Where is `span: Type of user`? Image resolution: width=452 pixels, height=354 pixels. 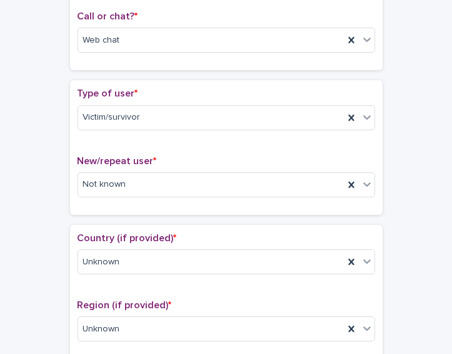
span: Type of user is located at coordinates (108, 93).